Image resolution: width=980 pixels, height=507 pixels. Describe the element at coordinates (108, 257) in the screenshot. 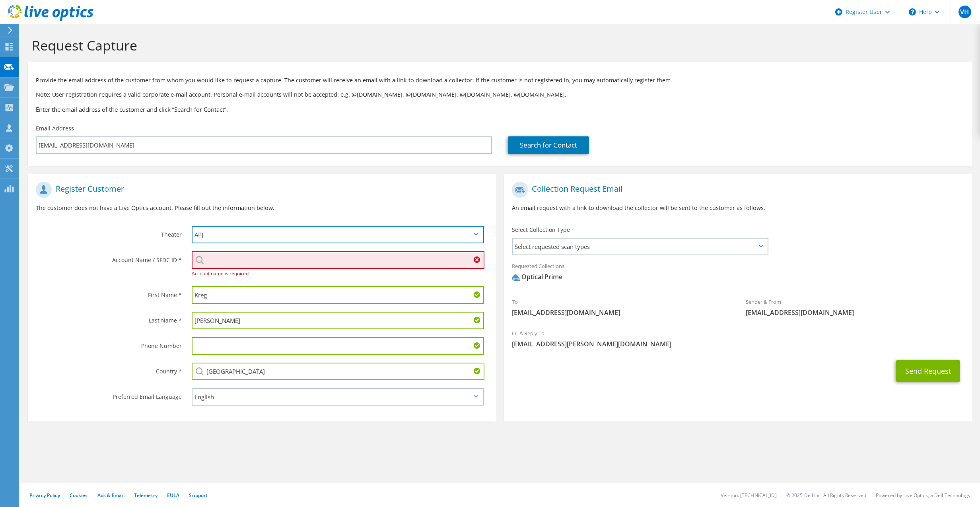

I see `label: Account Name / SFDC ID *` at that location.